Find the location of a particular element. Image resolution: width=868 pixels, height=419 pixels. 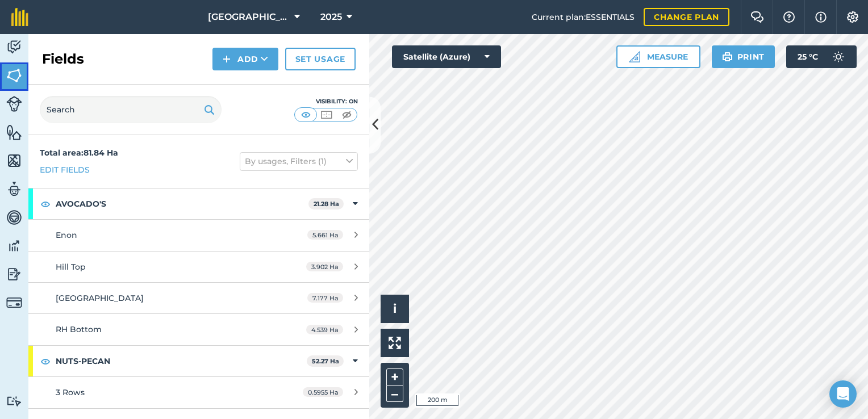

div: Visibility: On is located at coordinates (326, 102).